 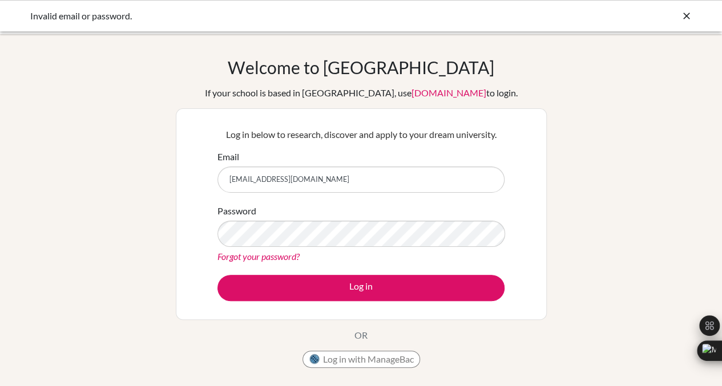 What do you see at coordinates (361, 335) in the screenshot?
I see `p: OR` at bounding box center [361, 335].